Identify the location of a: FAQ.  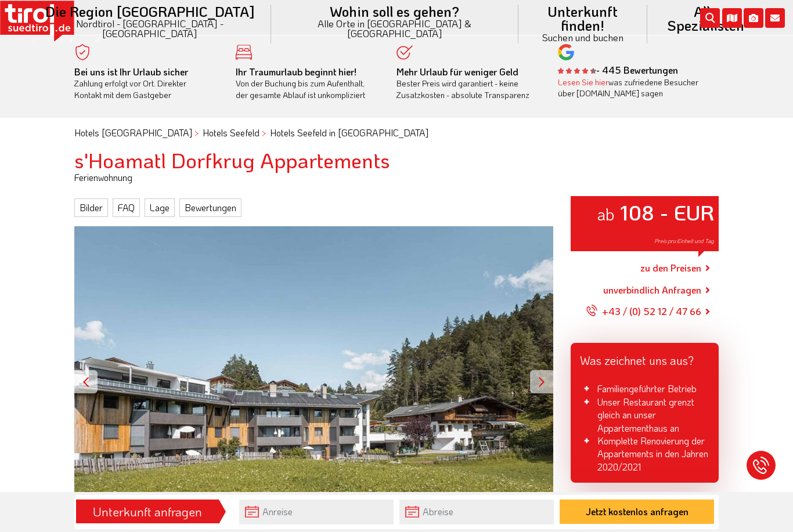
(126, 208).